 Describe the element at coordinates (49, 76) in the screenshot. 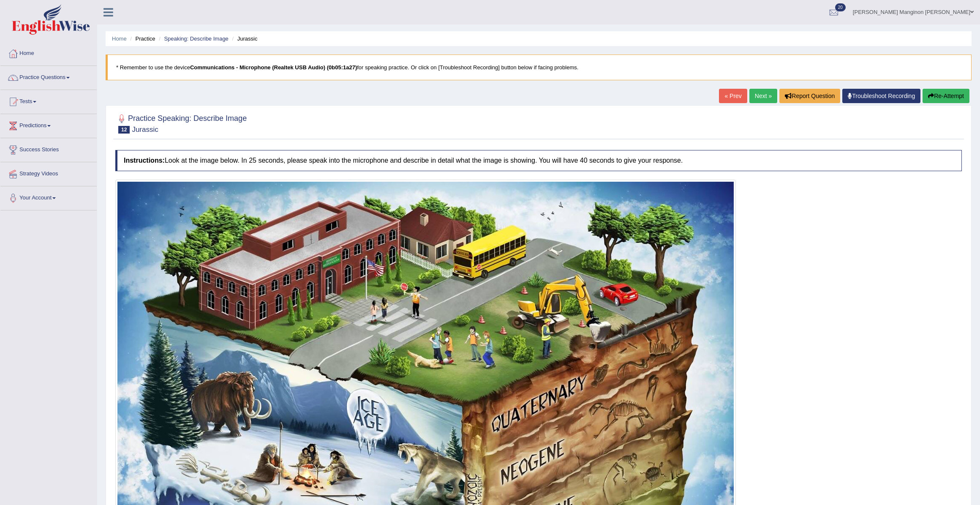

I see `a: Practice Questions` at that location.